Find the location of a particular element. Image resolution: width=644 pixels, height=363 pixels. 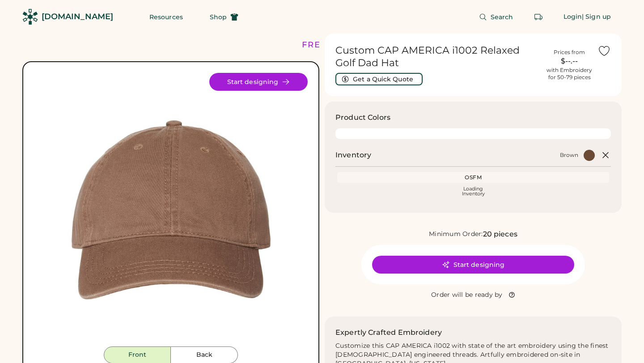

button: Resources is located at coordinates (166, 17).